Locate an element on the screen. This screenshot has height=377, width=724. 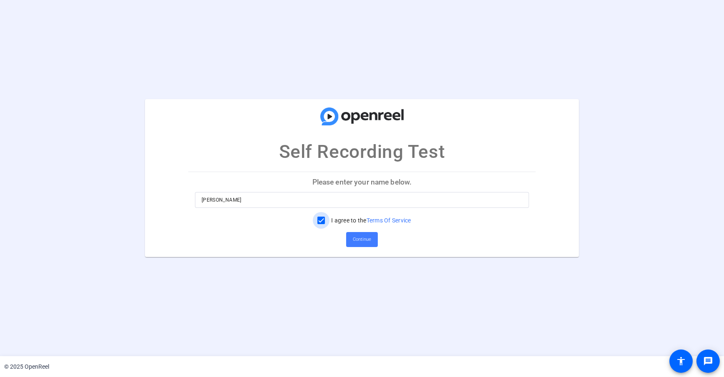
a: Terms Of Service is located at coordinates (388, 220).